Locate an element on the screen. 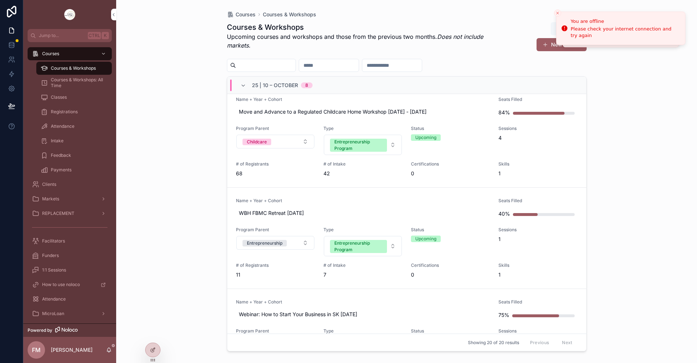 This screenshot has width=697, height=363. button: Jump to...CtrlK is located at coordinates (70, 36).